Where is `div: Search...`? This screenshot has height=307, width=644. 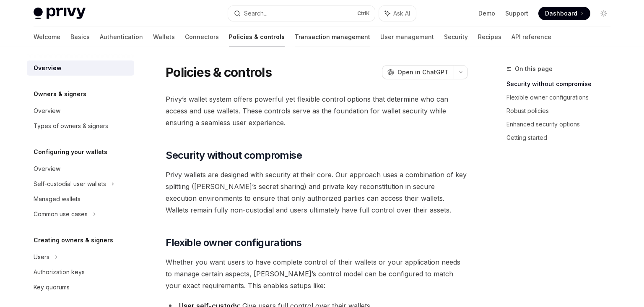 div: Search... is located at coordinates (256, 14).